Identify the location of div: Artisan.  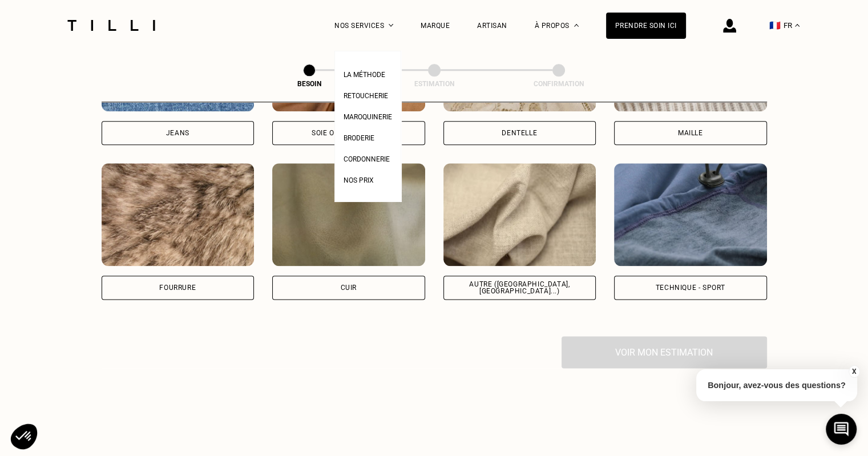
(492, 25).